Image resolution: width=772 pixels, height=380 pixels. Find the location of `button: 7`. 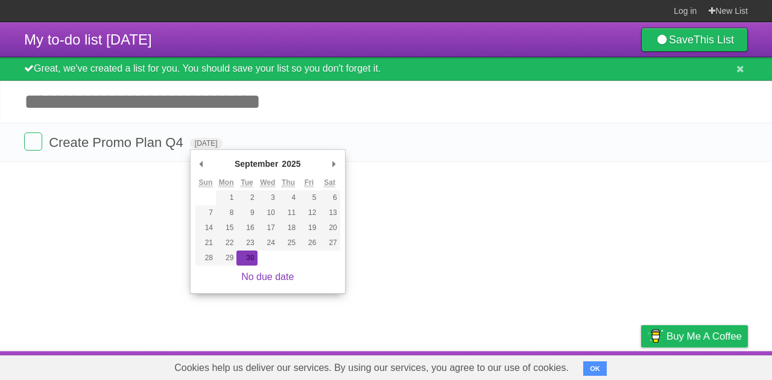

button: 7 is located at coordinates (206, 213).